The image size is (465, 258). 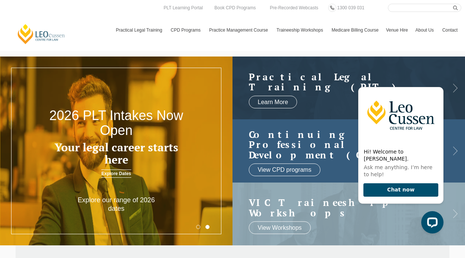 I want to click on a: Traineeship Workshops, so click(x=301, y=30).